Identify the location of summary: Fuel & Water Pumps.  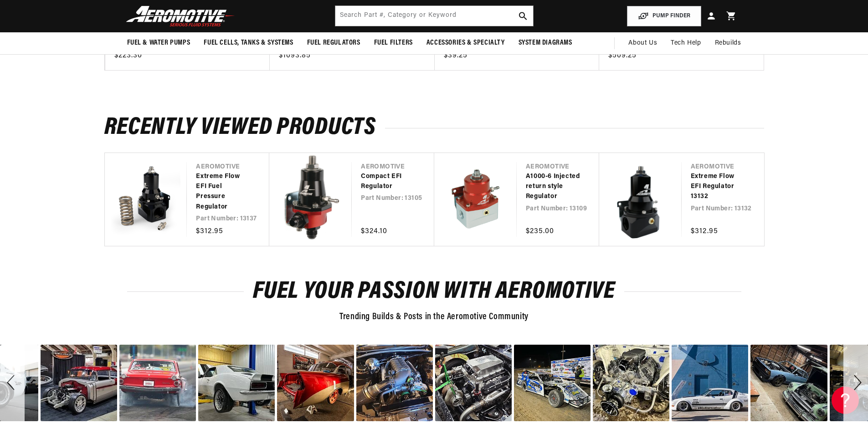
(159, 42).